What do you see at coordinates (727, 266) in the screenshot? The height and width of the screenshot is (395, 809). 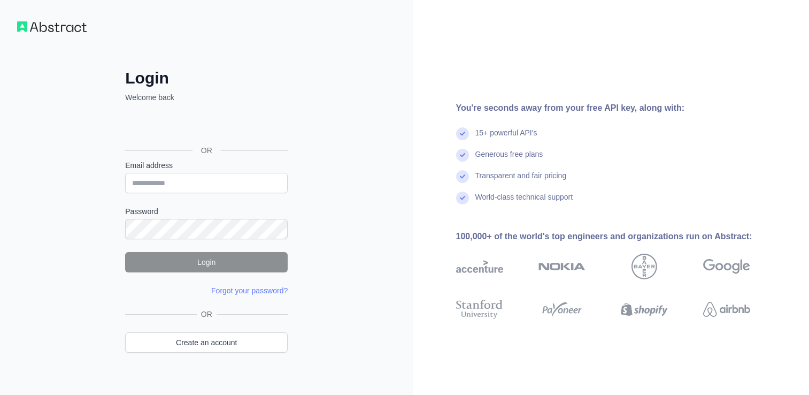 I see `img: google` at bounding box center [727, 266].